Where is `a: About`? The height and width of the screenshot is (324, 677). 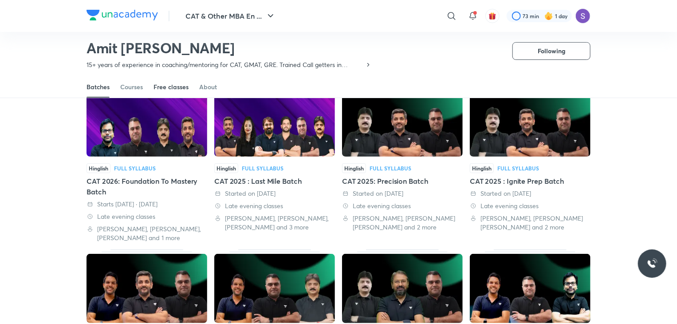
a: About is located at coordinates (208, 87).